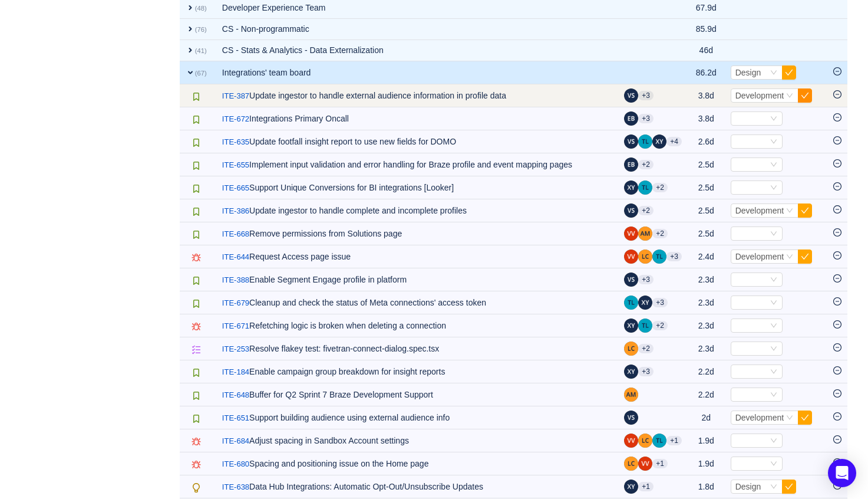 The width and height of the screenshot is (868, 499). What do you see at coordinates (236, 418) in the screenshot?
I see `a: ITE-651` at bounding box center [236, 418].